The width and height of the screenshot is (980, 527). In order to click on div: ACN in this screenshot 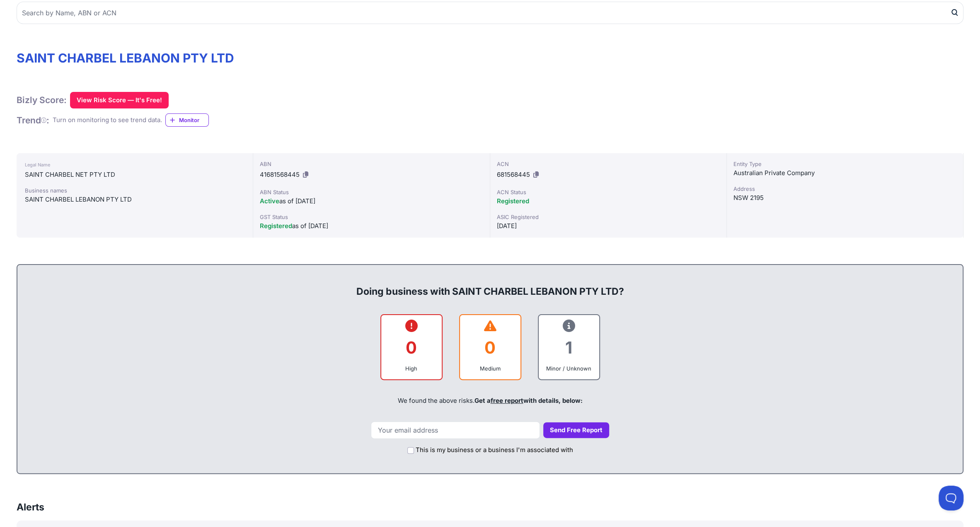, I will do `click(608, 164)`.